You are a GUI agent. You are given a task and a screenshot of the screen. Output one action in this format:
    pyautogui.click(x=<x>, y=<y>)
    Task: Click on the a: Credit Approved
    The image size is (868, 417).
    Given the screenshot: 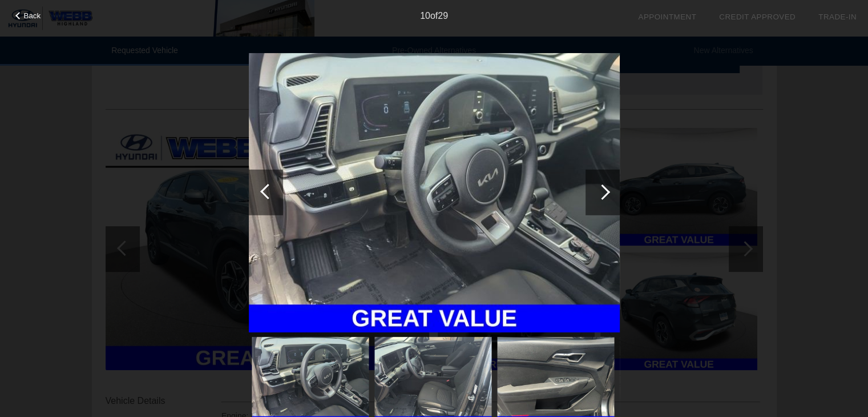 What is the action you would take?
    pyautogui.click(x=757, y=16)
    